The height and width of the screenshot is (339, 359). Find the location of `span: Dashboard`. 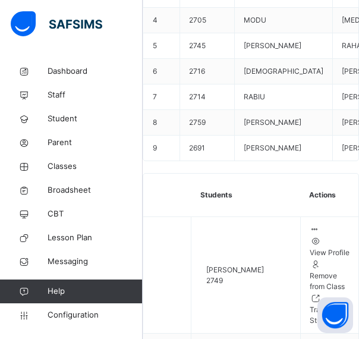

span: Dashboard is located at coordinates (95, 71).